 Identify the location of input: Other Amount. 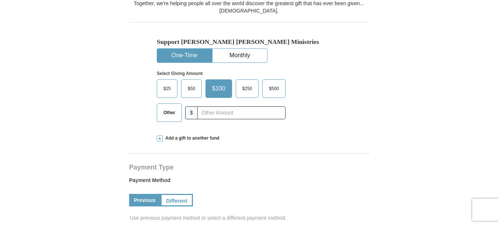
(241, 112).